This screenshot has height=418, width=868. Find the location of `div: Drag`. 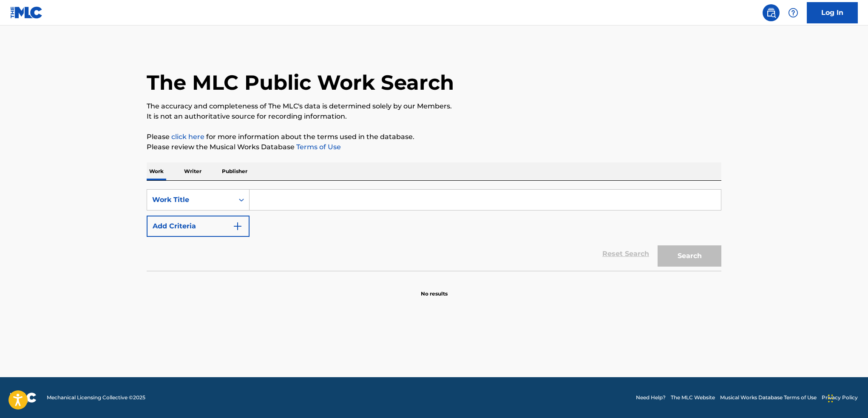

div: Drag is located at coordinates (831, 398).